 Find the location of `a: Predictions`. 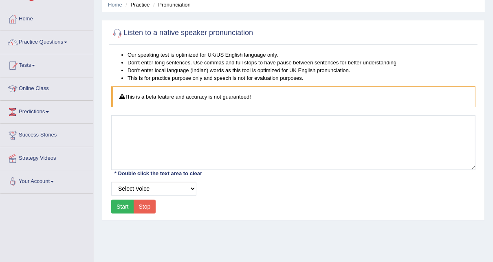

a: Predictions is located at coordinates (47, 111).